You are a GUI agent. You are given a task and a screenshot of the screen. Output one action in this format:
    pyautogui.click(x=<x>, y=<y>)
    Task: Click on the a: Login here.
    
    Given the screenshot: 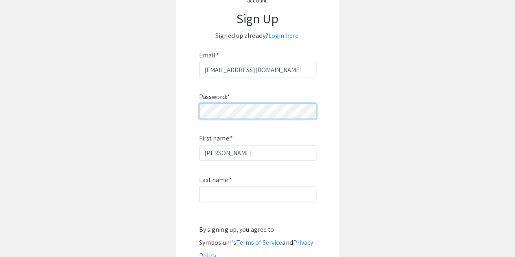 What is the action you would take?
    pyautogui.click(x=284, y=35)
    